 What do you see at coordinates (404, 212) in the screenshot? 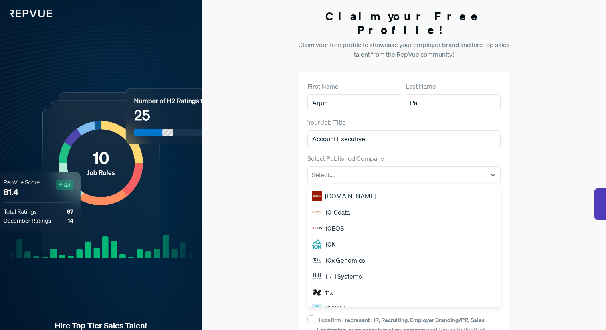
I see `div: 1010data` at bounding box center [404, 212].